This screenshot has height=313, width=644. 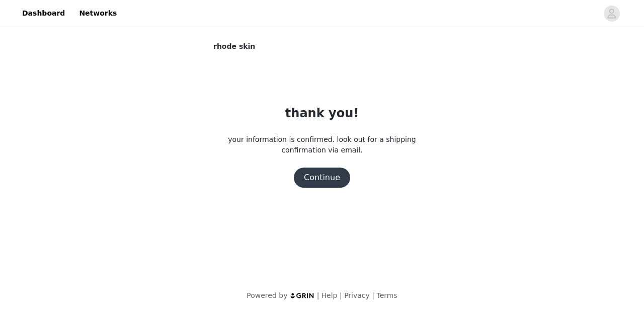 I want to click on h1: thank you!, so click(x=322, y=114).